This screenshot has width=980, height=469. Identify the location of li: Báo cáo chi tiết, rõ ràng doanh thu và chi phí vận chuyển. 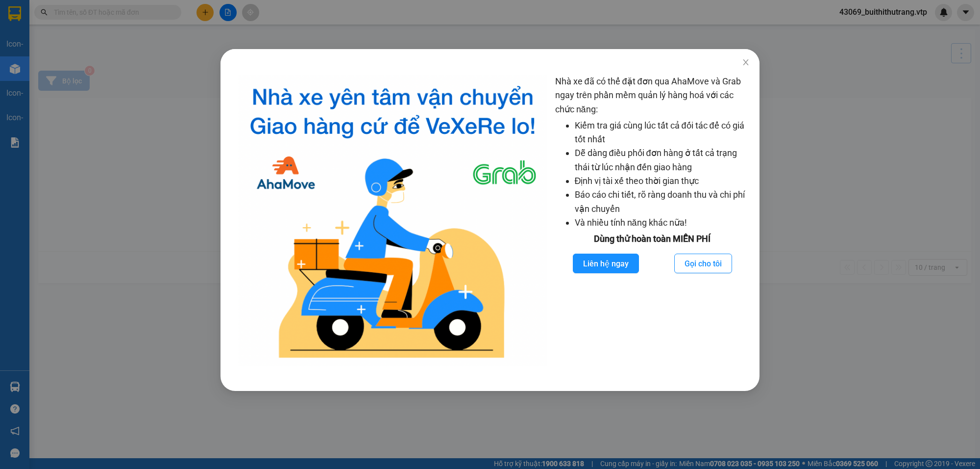
(662, 202).